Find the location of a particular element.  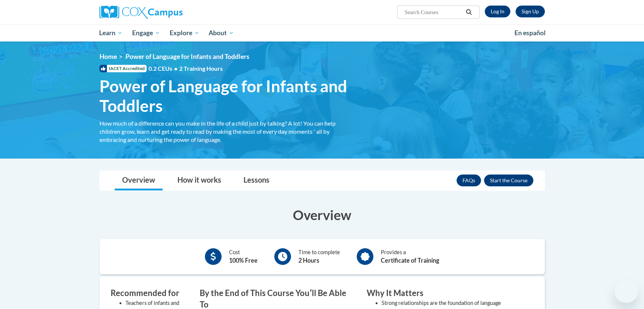

input: Search Courses is located at coordinates (434, 12).